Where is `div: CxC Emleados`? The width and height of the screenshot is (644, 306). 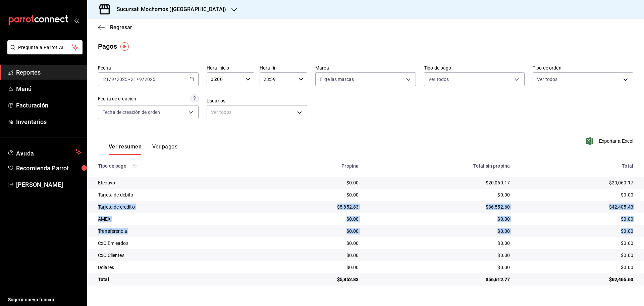 div: CxC Emleados is located at coordinates (177, 243).